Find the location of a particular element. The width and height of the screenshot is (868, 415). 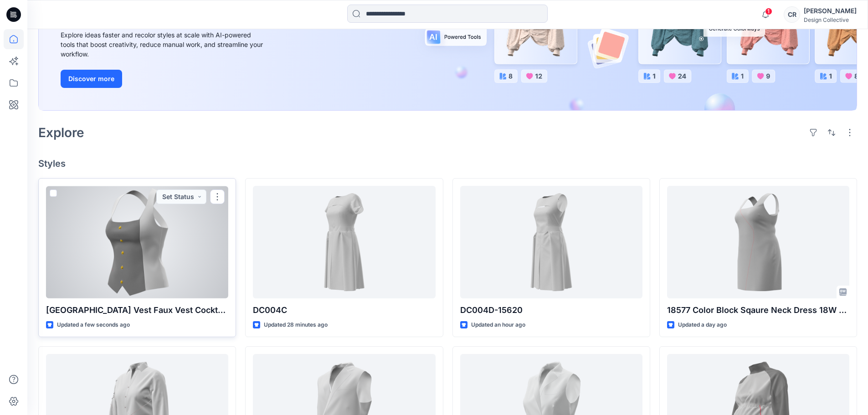

p: DC004C is located at coordinates (344, 310).